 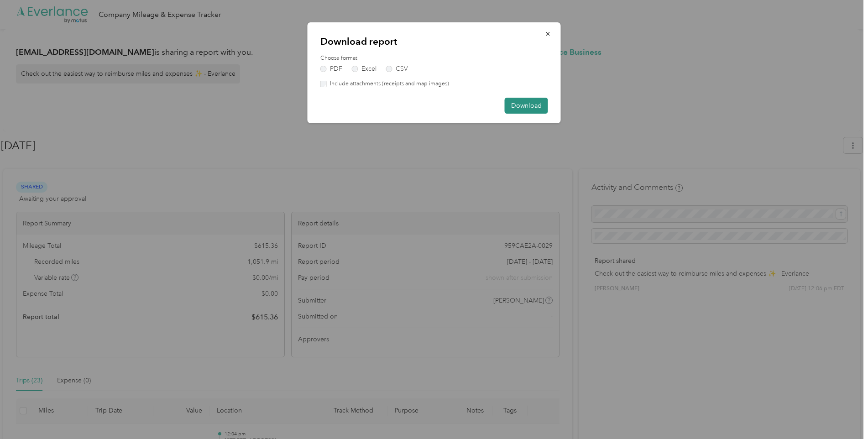 I want to click on label: Choose format, so click(x=434, y=58).